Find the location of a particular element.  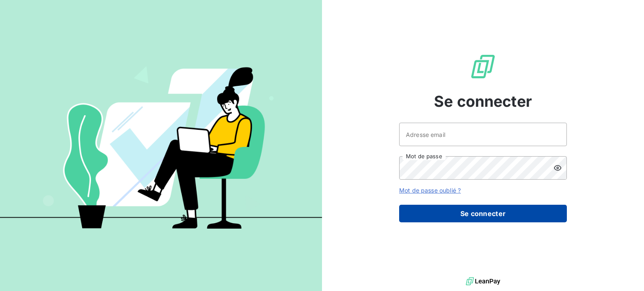

a: Mot de passe oublié ? is located at coordinates (430, 190).